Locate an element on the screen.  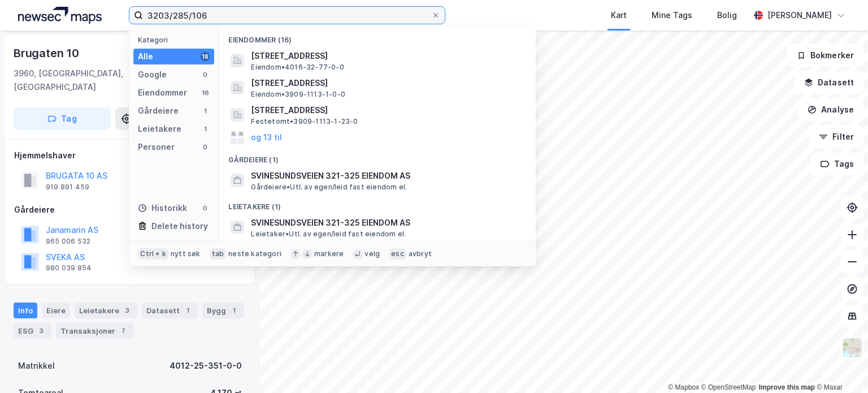
span: Leietaker • Utl. av egen/leid fast eiendom el. is located at coordinates (328, 234).